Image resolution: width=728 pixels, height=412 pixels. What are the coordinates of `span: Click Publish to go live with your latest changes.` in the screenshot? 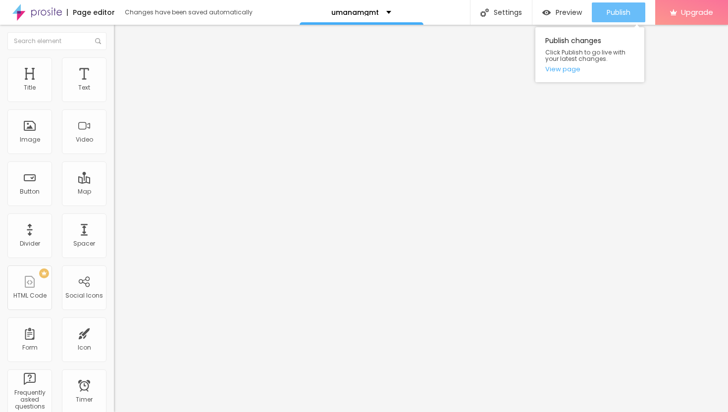 It's located at (590, 56).